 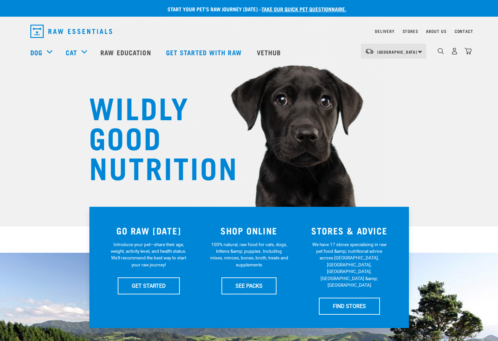 I want to click on img: Raw Essentials Logo, so click(x=71, y=31).